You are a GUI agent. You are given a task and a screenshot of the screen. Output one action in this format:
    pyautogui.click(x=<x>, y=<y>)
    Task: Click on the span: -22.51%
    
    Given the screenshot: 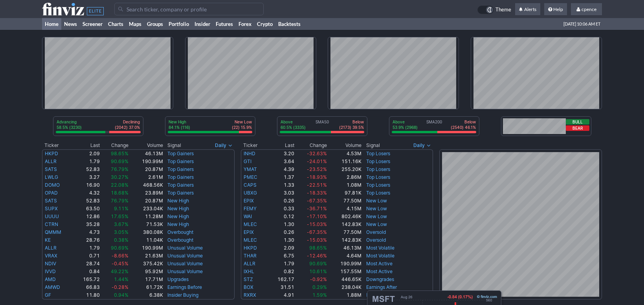 What is the action you would take?
    pyautogui.click(x=317, y=184)
    